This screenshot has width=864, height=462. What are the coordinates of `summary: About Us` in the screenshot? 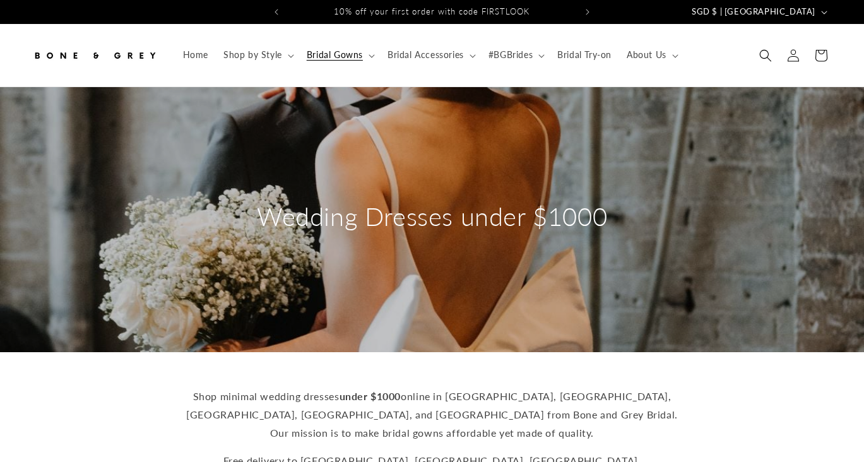 It's located at (652, 55).